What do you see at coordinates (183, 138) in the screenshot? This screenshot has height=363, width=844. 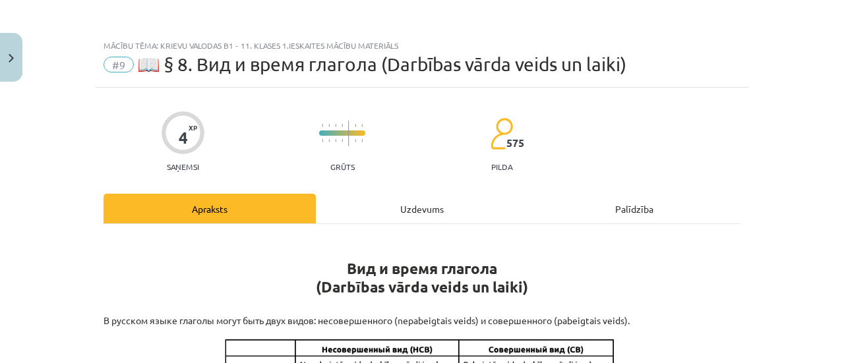 I see `div: 4` at bounding box center [183, 138].